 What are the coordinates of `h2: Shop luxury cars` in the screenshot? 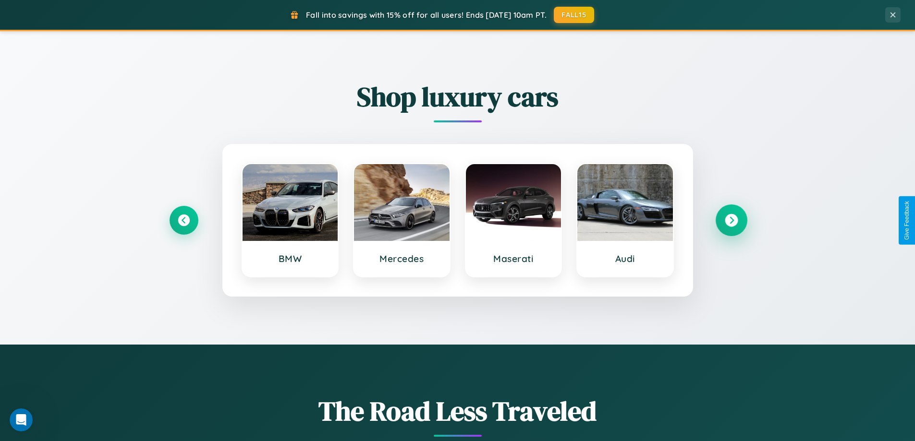 It's located at (458, 97).